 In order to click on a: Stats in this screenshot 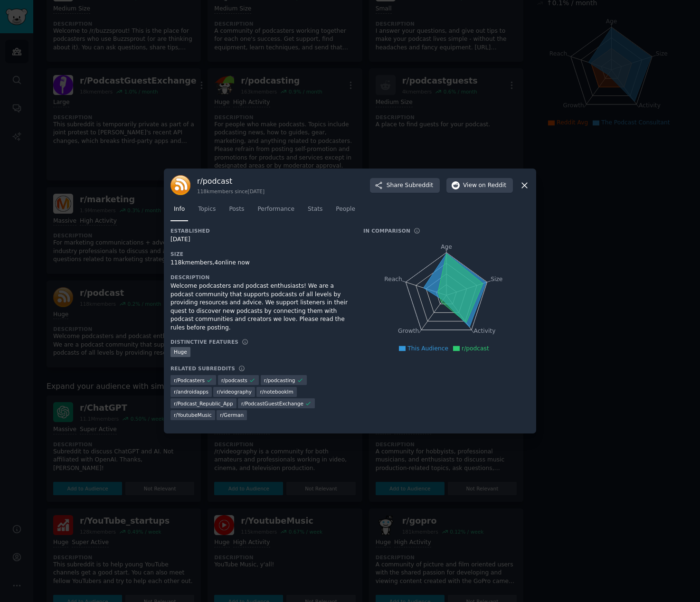, I will do `click(315, 211)`.